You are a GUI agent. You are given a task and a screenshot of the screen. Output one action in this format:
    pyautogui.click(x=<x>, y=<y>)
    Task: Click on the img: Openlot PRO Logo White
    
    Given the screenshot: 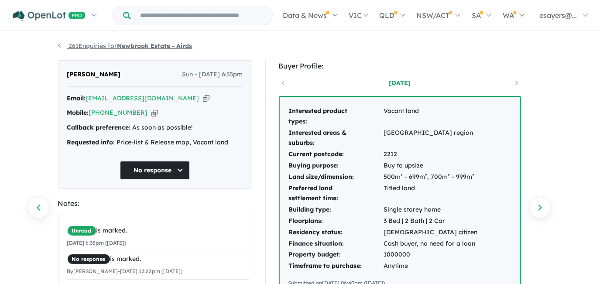 What is the action you would take?
    pyautogui.click(x=49, y=16)
    